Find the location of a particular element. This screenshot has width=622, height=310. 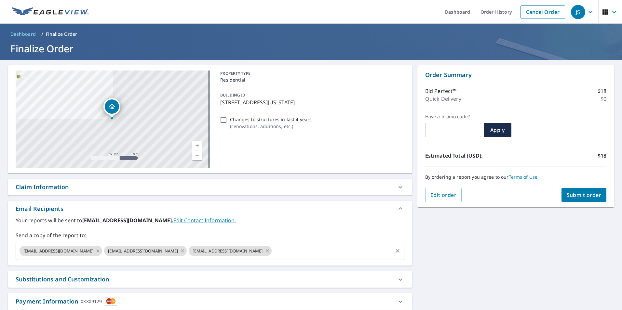

p: PROPERTY TYPE is located at coordinates (310, 73).